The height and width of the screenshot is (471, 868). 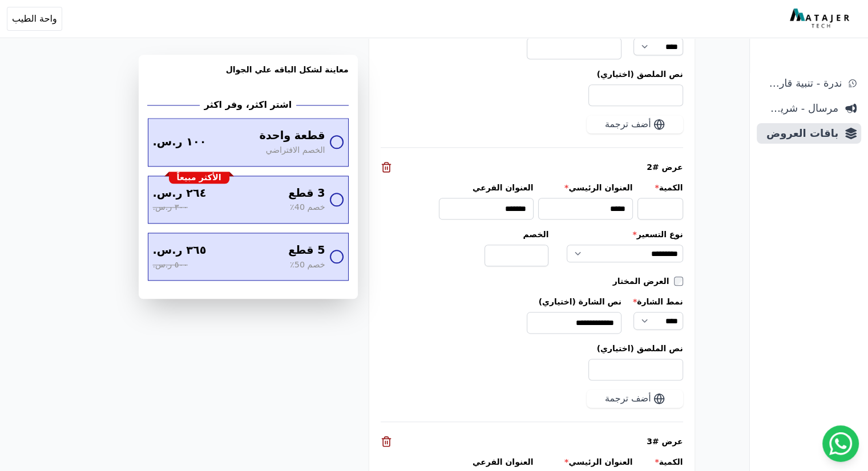 I want to click on span: 3 قطع, so click(x=306, y=193).